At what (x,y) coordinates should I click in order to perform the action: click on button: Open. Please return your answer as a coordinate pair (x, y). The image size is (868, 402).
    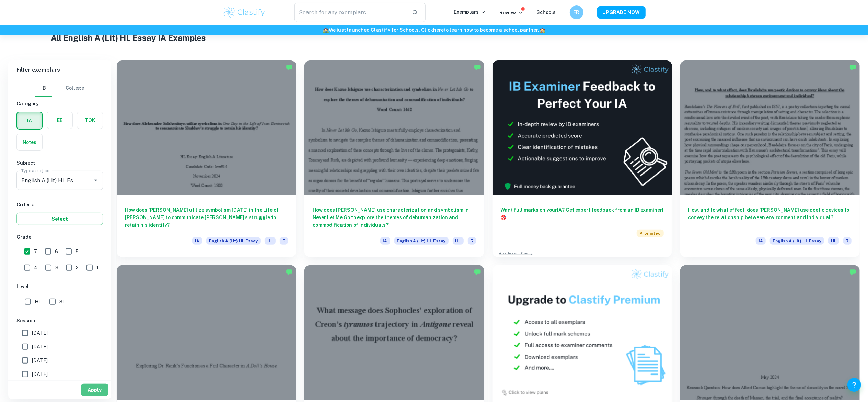
    Looking at the image, I should click on (95, 180).